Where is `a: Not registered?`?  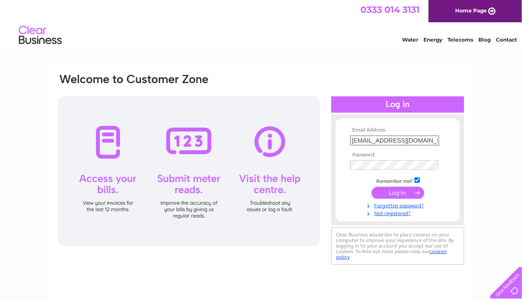 a: Not registered? is located at coordinates (399, 213).